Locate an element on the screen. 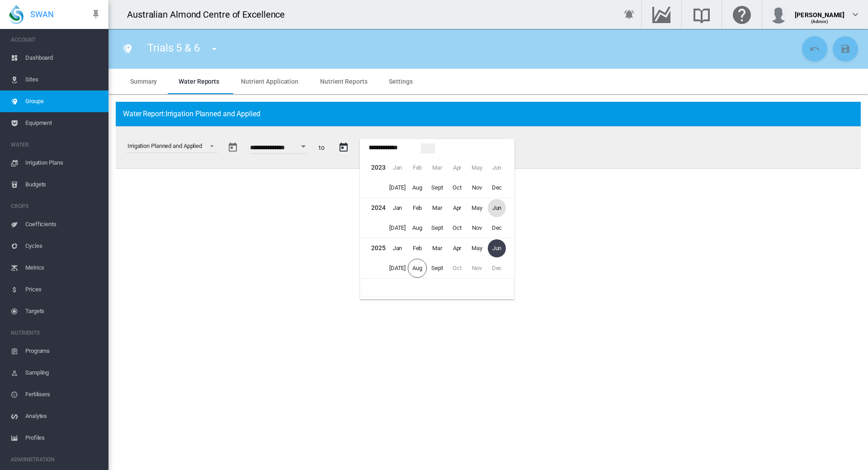 This screenshot has height=470, width=868. td: September 2024 is located at coordinates (437, 228).